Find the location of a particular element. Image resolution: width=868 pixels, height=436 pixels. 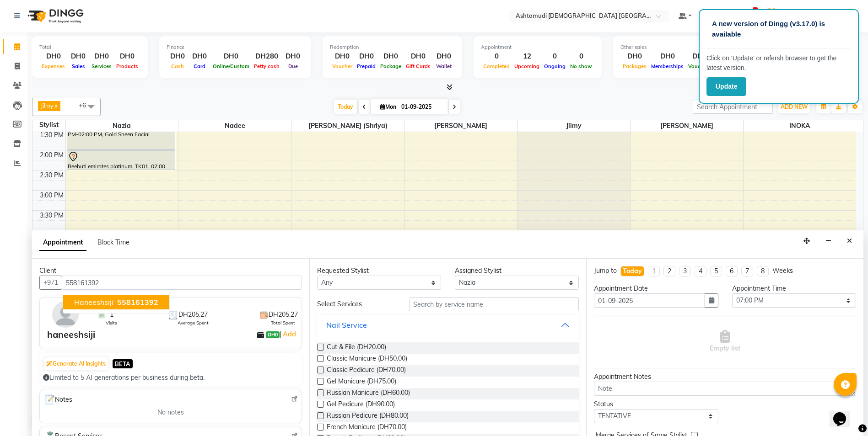

div: Appointment Time is located at coordinates (794, 288).